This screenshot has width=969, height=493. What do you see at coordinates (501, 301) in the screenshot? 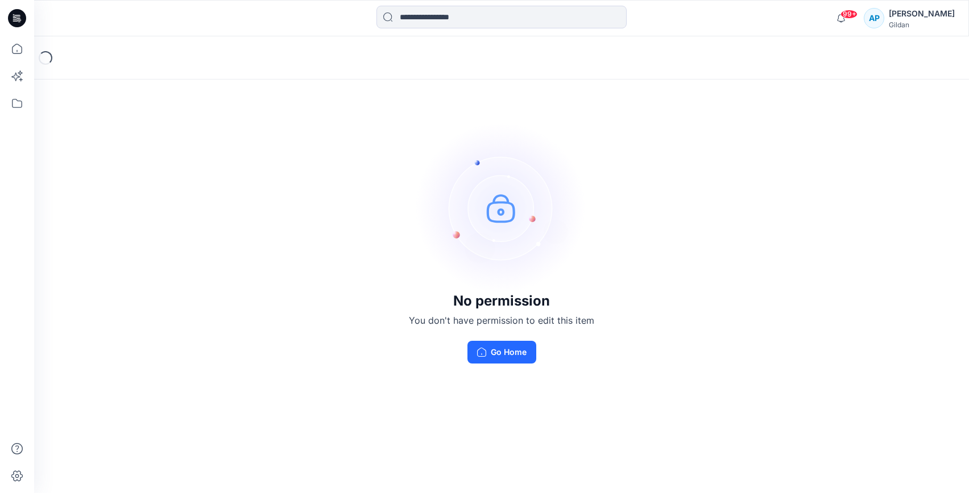
I see `h3: No permission` at bounding box center [501, 301].